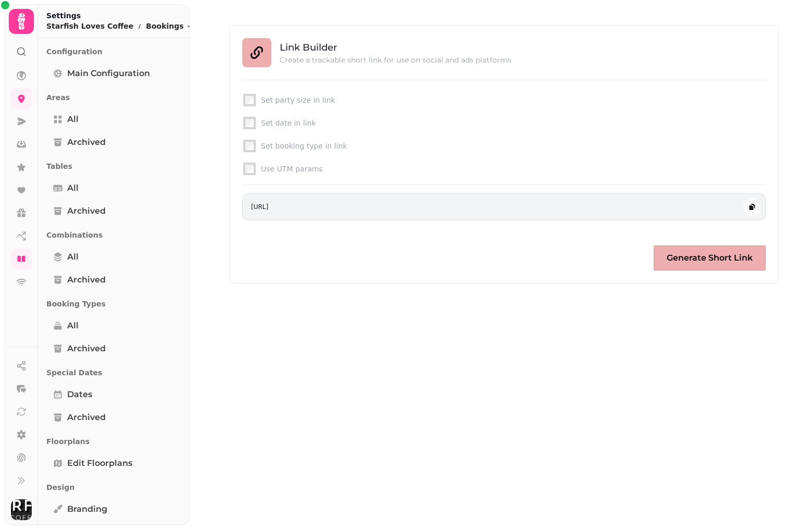 The height and width of the screenshot is (529, 812). I want to click on label: Set date in link, so click(512, 123).